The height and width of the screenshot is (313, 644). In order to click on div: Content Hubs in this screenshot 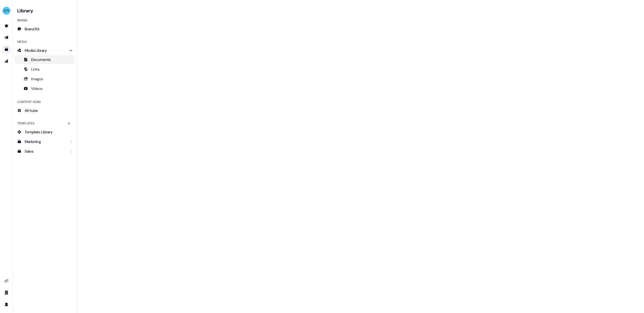, I will do `click(45, 102)`.